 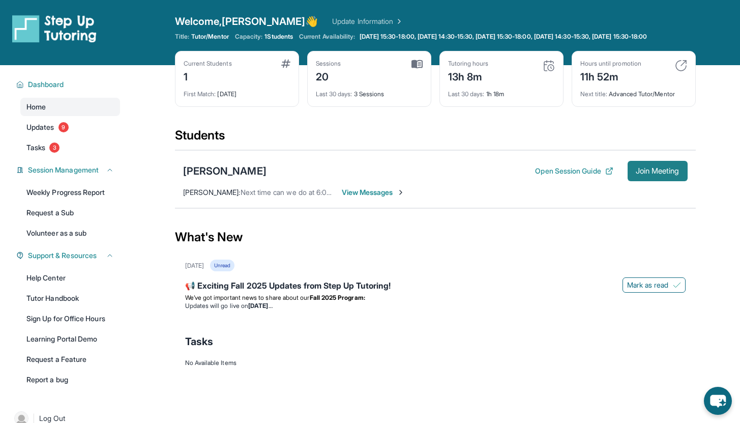 What do you see at coordinates (69, 170) in the screenshot?
I see `button: Session Management` at bounding box center [69, 170].